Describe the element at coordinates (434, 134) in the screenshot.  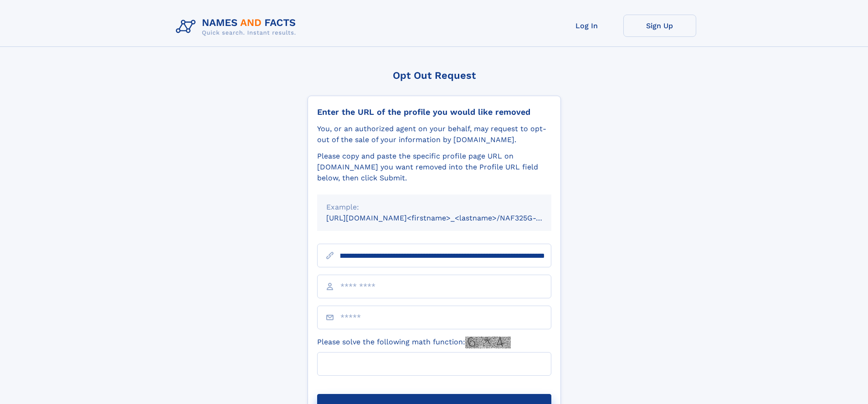
I see `div: You, or an authorized agent on your behalf, may request to opt-out of the sale of your informatio...` at that location.